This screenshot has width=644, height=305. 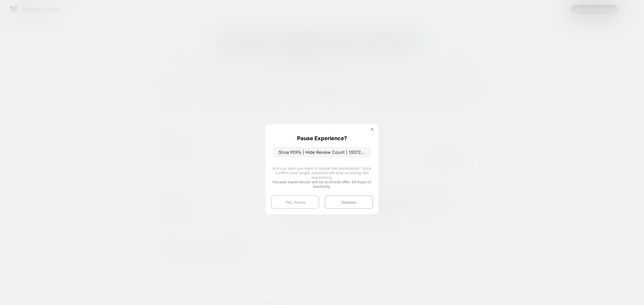 I want to click on img: close, so click(x=372, y=129).